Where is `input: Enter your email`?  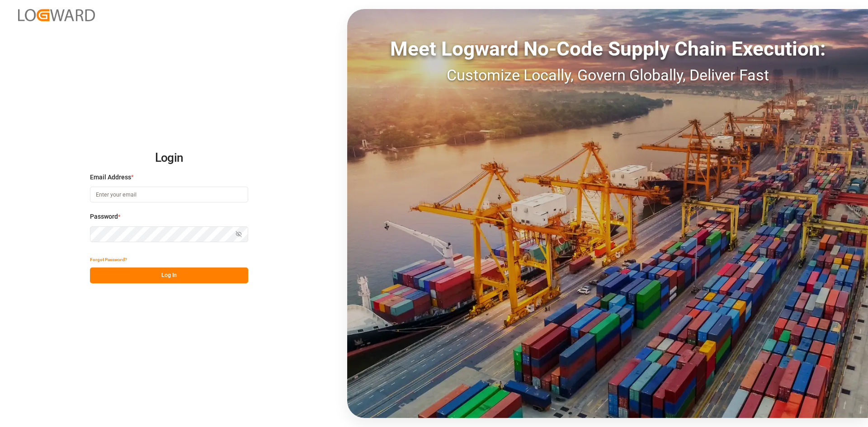 input: Enter your email is located at coordinates (169, 194).